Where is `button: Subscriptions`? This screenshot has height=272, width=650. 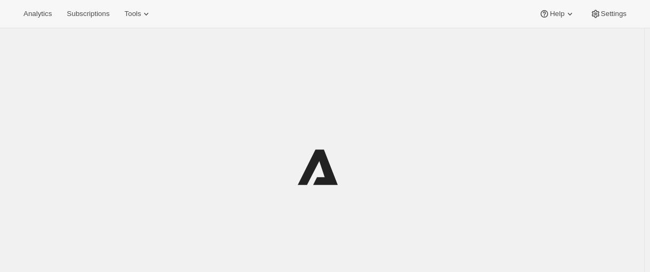 button: Subscriptions is located at coordinates (88, 14).